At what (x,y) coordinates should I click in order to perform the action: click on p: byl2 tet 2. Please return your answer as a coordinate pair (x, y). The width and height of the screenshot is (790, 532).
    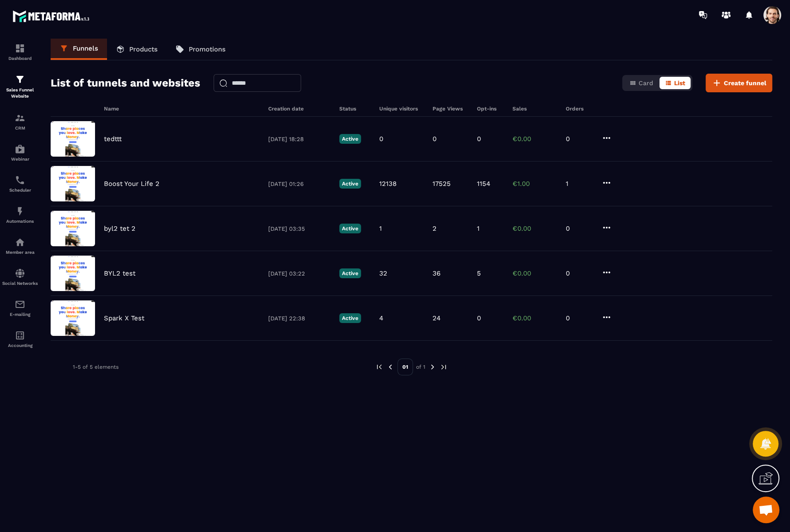
    Looking at the image, I should click on (119, 228).